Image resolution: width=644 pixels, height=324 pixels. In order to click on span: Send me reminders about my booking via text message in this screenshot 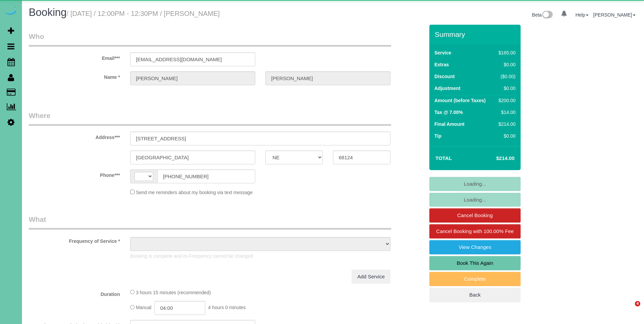, I will do `click(194, 192)`.